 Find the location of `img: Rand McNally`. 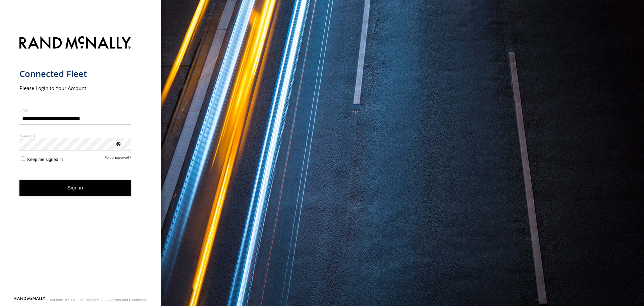

img: Rand McNally is located at coordinates (75, 43).